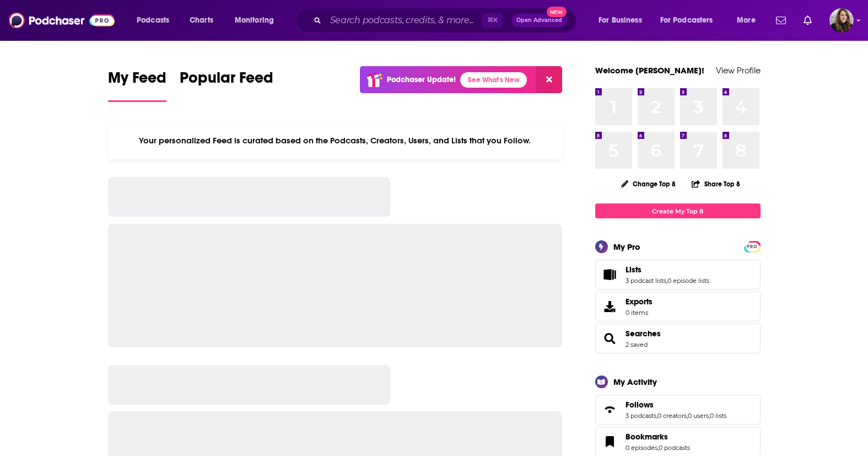 The image size is (868, 456). What do you see at coordinates (254, 21) in the screenshot?
I see `span: Monitoring` at bounding box center [254, 21].